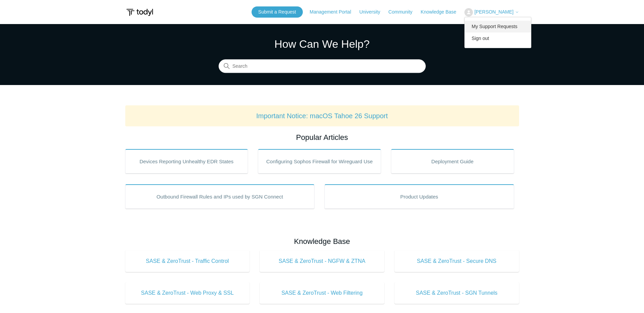 Image resolution: width=644 pixels, height=313 pixels. What do you see at coordinates (220, 197) in the screenshot?
I see `a: Outbound Firewall Rules and IPs used by SGN Connect` at bounding box center [220, 197].